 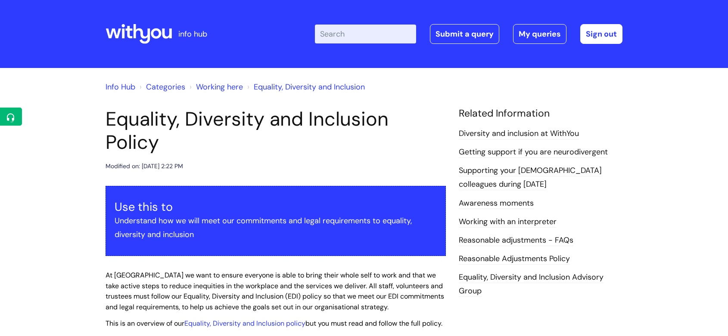 What do you see at coordinates (276, 131) in the screenshot?
I see `h1: Equality, Diversity and Inclusion Policy` at bounding box center [276, 131].